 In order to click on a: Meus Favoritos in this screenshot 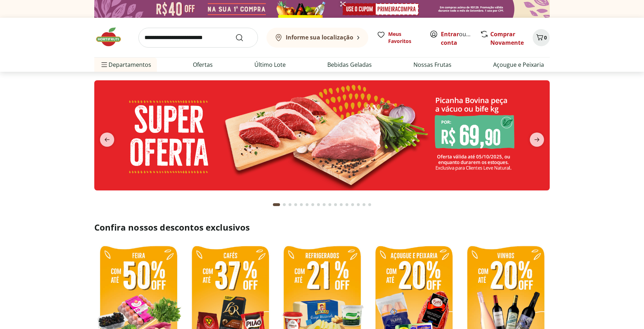, I will do `click(399, 38)`.